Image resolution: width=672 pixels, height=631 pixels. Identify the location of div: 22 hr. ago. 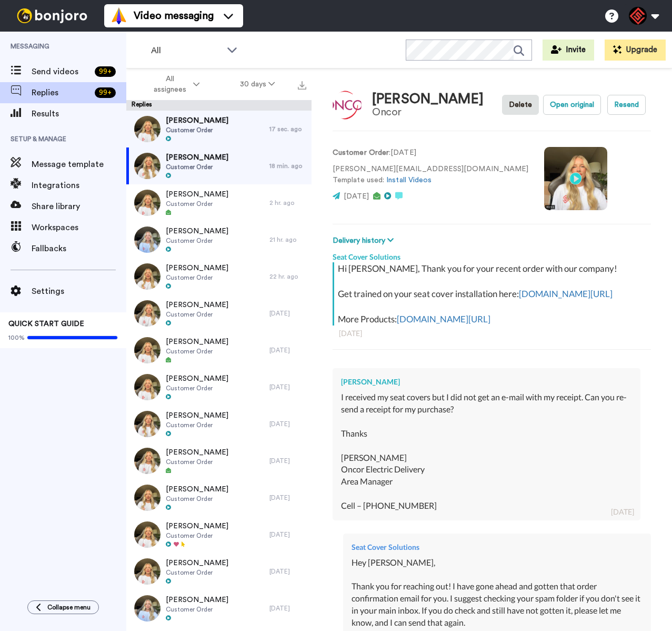
(288, 277).